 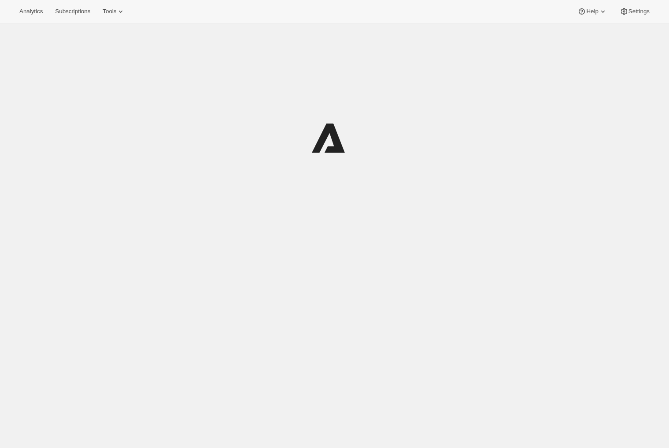 What do you see at coordinates (73, 11) in the screenshot?
I see `span: Subscriptions` at bounding box center [73, 11].